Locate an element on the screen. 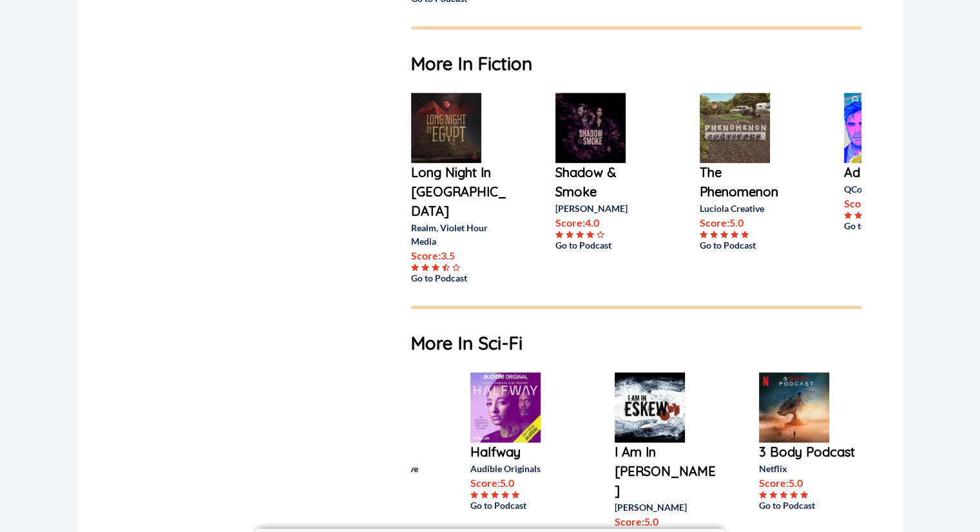 The image size is (980, 532). p: Score: 3.5 is located at coordinates (463, 256).